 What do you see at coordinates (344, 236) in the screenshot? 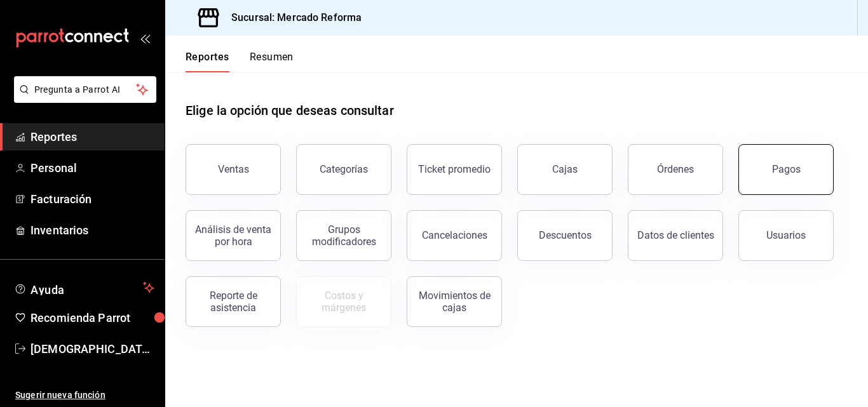
I see `div: Grupos modificadores` at bounding box center [344, 236].